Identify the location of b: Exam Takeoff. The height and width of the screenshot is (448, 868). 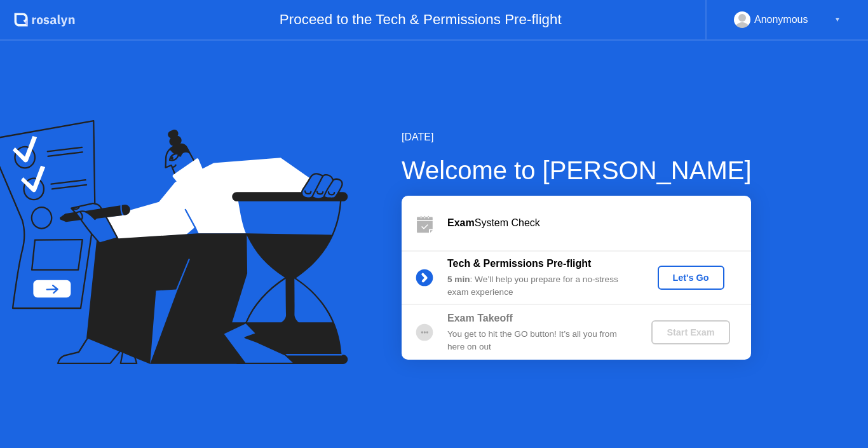
(480, 318).